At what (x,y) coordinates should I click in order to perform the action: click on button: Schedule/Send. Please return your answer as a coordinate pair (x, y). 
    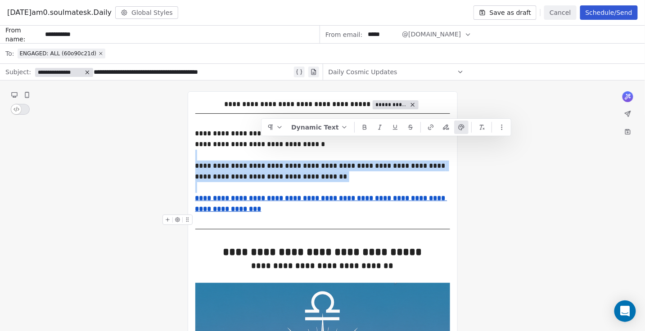
    Looking at the image, I should click on (609, 13).